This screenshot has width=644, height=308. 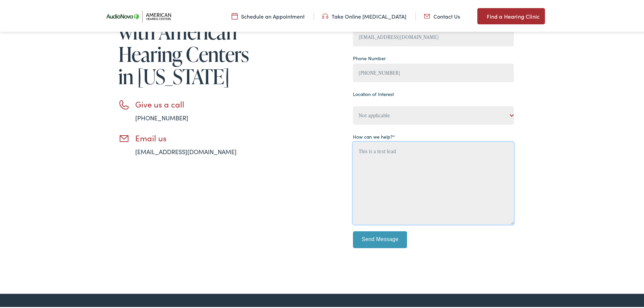 What do you see at coordinates (380, 238) in the screenshot?
I see `input: Send Message` at bounding box center [380, 238].